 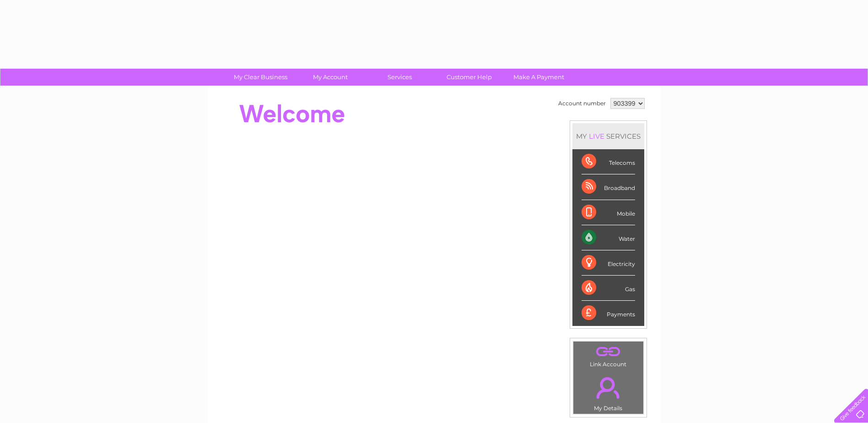 What do you see at coordinates (608, 392) in the screenshot?
I see `td: My Details` at bounding box center [608, 392].